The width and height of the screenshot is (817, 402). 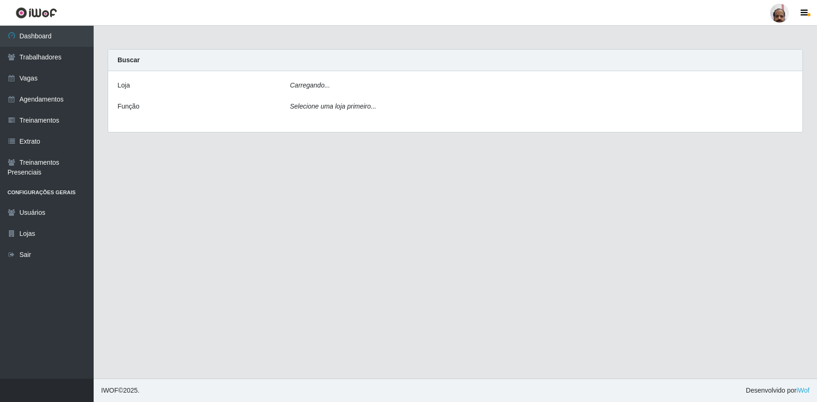 What do you see at coordinates (803, 390) in the screenshot?
I see `a: iWof` at bounding box center [803, 390].